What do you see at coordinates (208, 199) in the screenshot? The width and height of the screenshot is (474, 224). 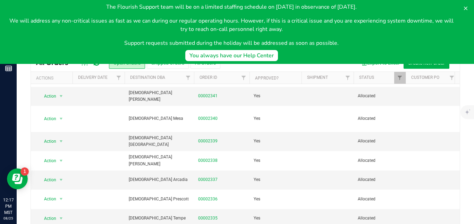 I see `a: 00002336` at bounding box center [208, 199].